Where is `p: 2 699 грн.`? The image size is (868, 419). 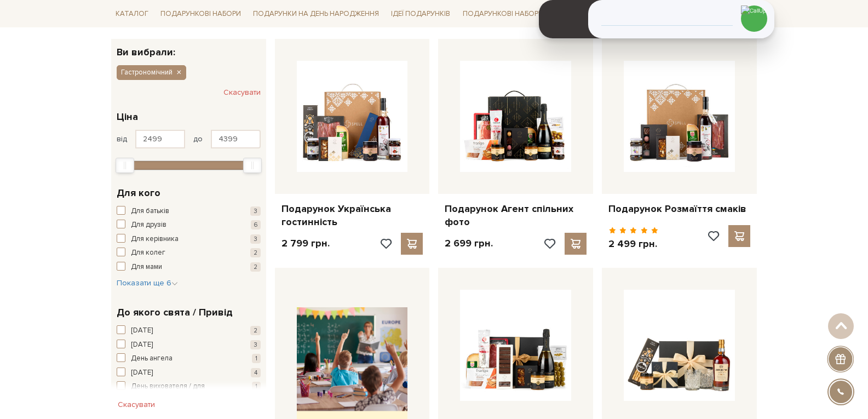 p: 2 699 грн. is located at coordinates (469, 243).